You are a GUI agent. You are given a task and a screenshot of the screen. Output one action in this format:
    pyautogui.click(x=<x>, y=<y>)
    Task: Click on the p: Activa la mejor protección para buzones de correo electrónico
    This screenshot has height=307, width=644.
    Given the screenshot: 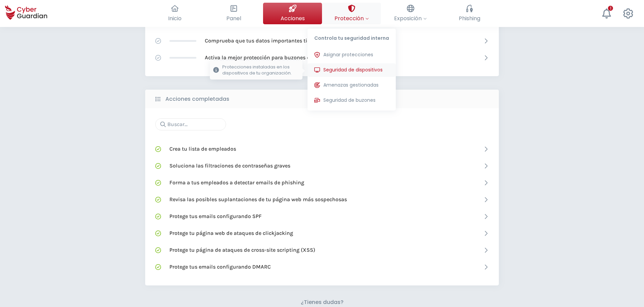 What is the action you would take?
    pyautogui.click(x=281, y=58)
    